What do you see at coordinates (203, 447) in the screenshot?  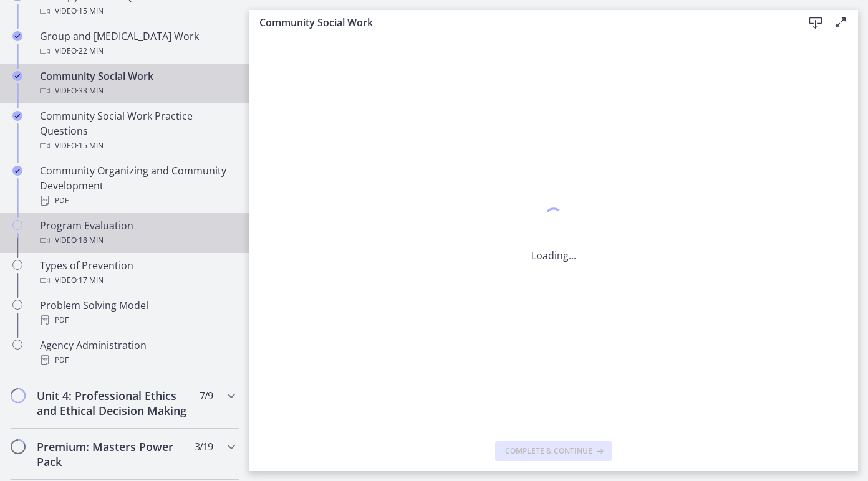 I see `span: 3 / 19` at bounding box center [203, 447].